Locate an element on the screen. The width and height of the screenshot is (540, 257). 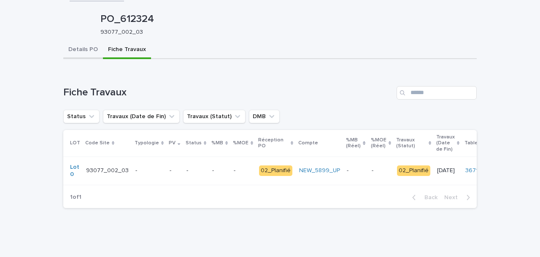
button: Travaux (Statut) is located at coordinates (214, 116).